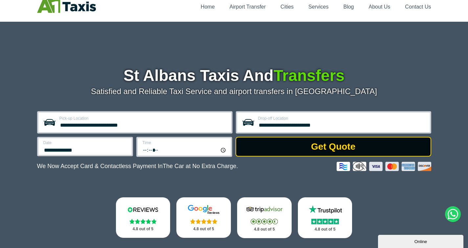 This screenshot has height=248, width=468. What do you see at coordinates (325, 217) in the screenshot?
I see `a: Trustpilot Stars 4.8 out of 5` at bounding box center [325, 217].